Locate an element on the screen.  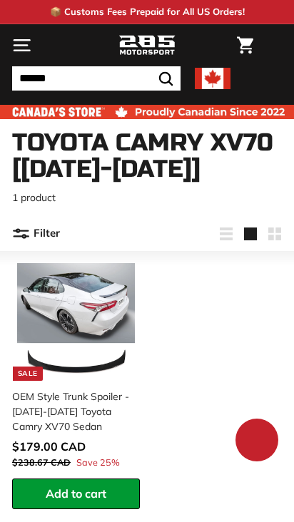
input: Search is located at coordinates (96, 78).